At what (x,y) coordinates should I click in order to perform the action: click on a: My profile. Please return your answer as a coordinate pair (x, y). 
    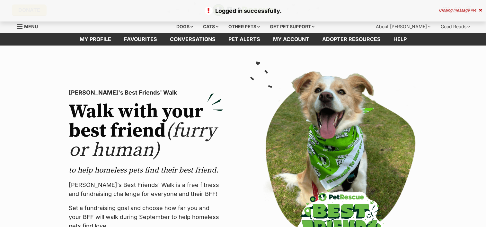
    Looking at the image, I should click on (95, 39).